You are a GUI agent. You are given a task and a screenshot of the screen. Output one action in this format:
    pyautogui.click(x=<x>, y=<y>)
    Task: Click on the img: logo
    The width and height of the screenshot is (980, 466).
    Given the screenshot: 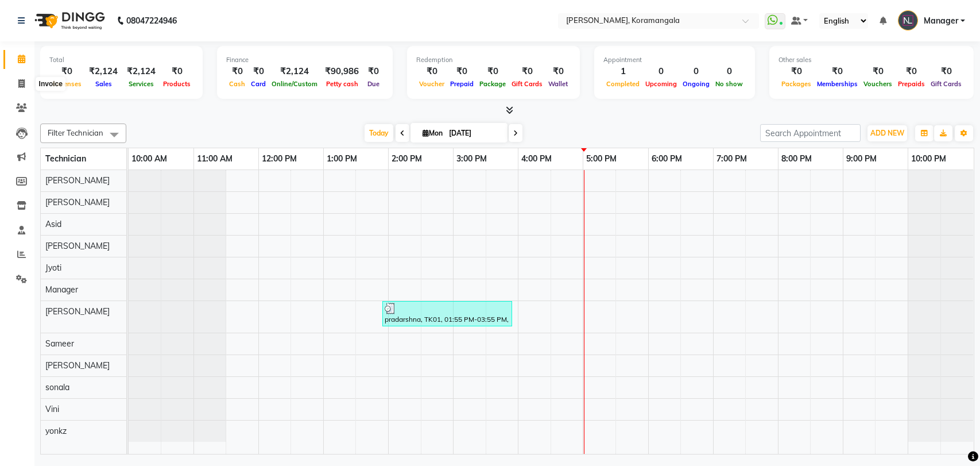 What is the action you would take?
    pyautogui.click(x=68, y=21)
    